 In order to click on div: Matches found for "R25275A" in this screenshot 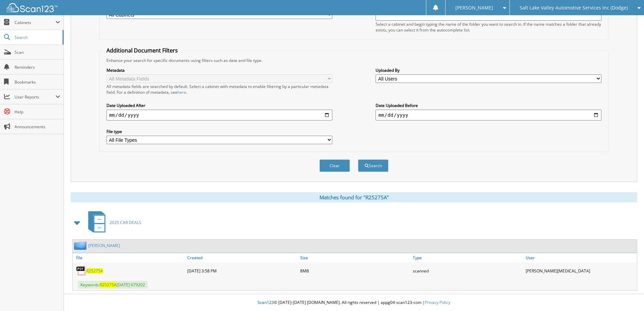, I will do `click(354, 197)`.